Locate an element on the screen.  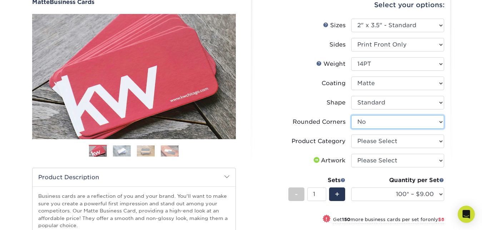
div: Artwork is located at coordinates (328, 160).